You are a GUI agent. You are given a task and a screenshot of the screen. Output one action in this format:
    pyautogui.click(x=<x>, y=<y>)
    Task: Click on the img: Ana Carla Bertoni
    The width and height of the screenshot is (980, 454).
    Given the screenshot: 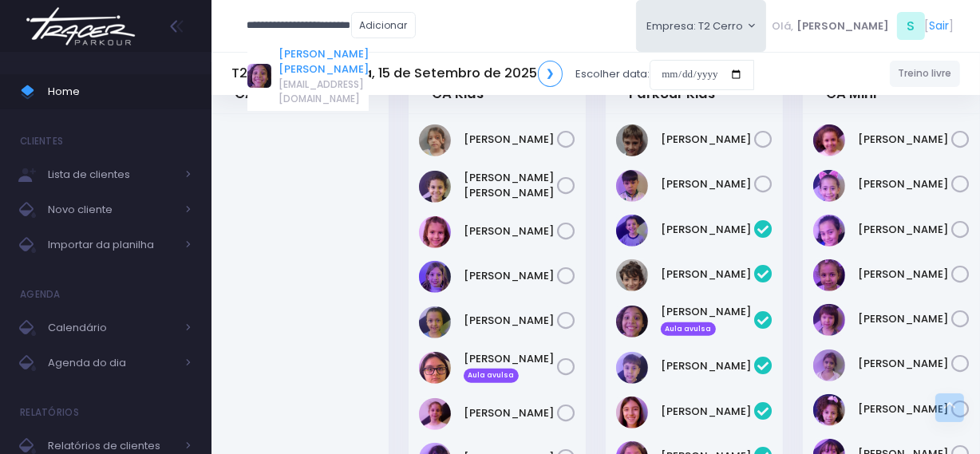 What is the action you would take?
    pyautogui.click(x=435, y=187)
    